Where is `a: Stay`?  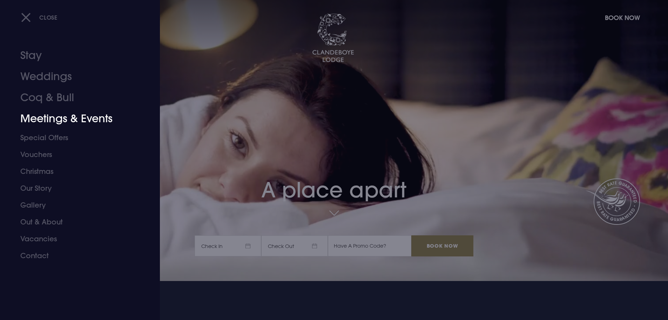
a: Stay is located at coordinates (76, 55).